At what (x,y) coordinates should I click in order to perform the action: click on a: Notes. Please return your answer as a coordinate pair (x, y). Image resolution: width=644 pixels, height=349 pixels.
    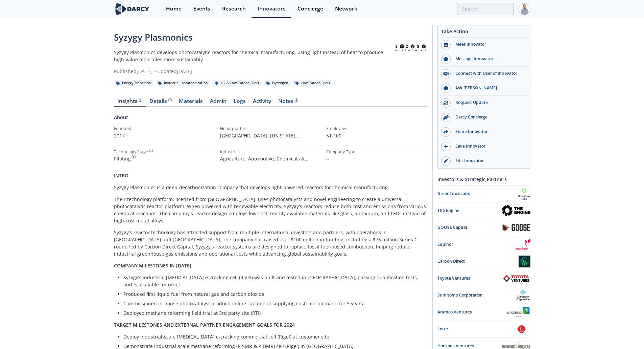
    Looking at the image, I should click on (288, 102).